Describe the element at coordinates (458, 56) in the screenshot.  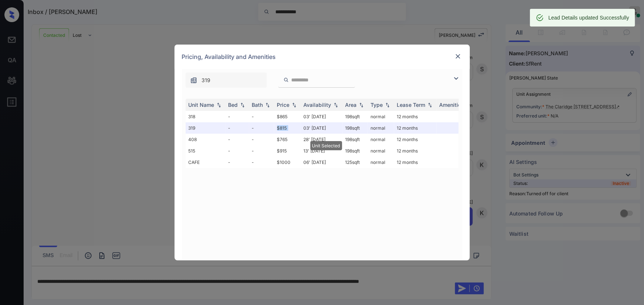
I see `img: close` at that location.